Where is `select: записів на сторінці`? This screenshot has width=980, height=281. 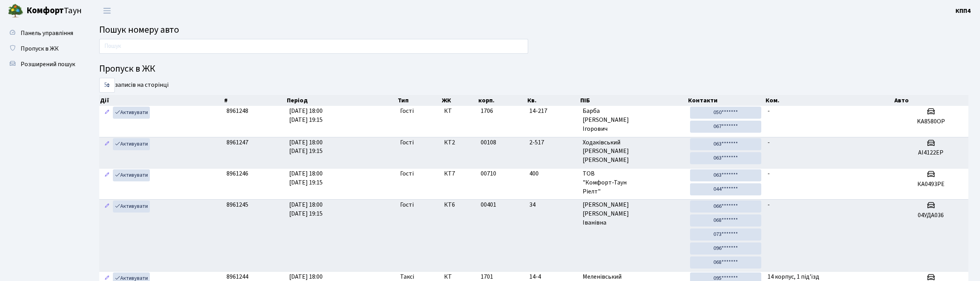
select: записів на сторінці is located at coordinates (107, 85).